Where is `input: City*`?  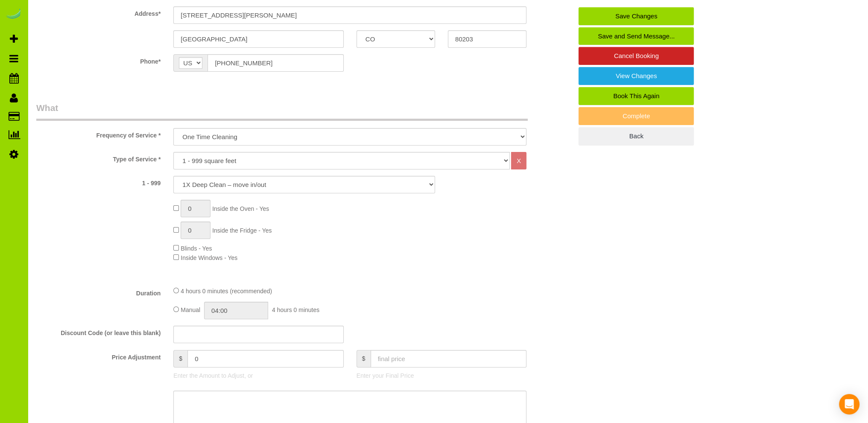 input: City* is located at coordinates (258, 39).